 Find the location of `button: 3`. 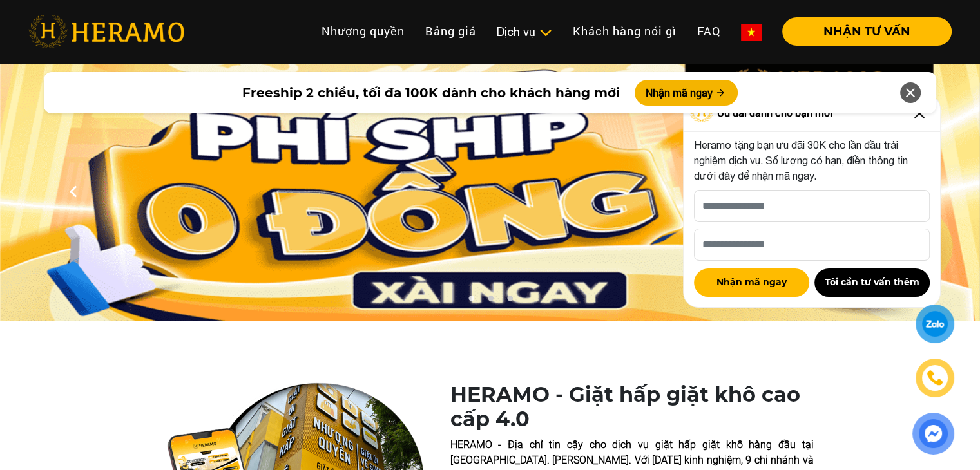

button: 3 is located at coordinates (509, 302).